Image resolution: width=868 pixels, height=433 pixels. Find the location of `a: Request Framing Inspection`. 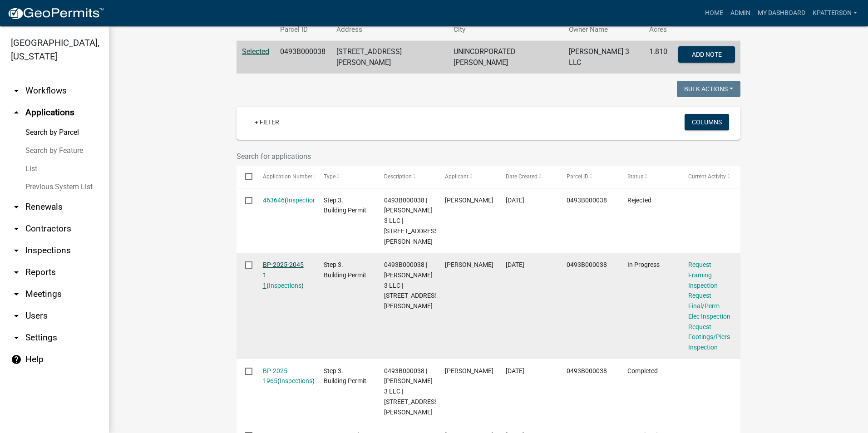

a: Request Framing Inspection is located at coordinates (703, 275).